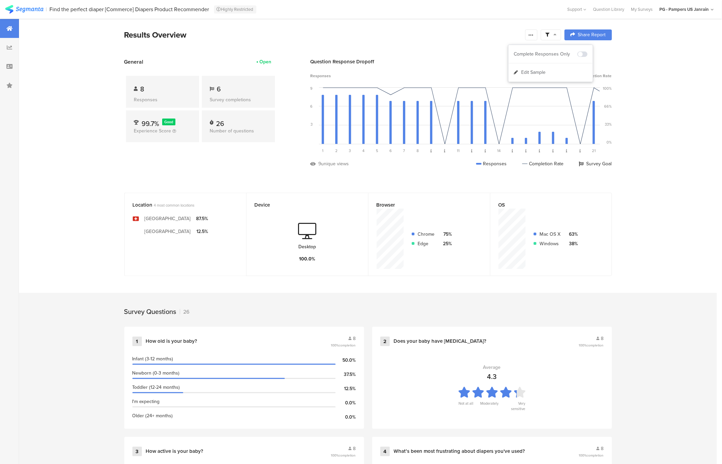 This screenshot has width=722, height=464. I want to click on span: 14, so click(499, 151).